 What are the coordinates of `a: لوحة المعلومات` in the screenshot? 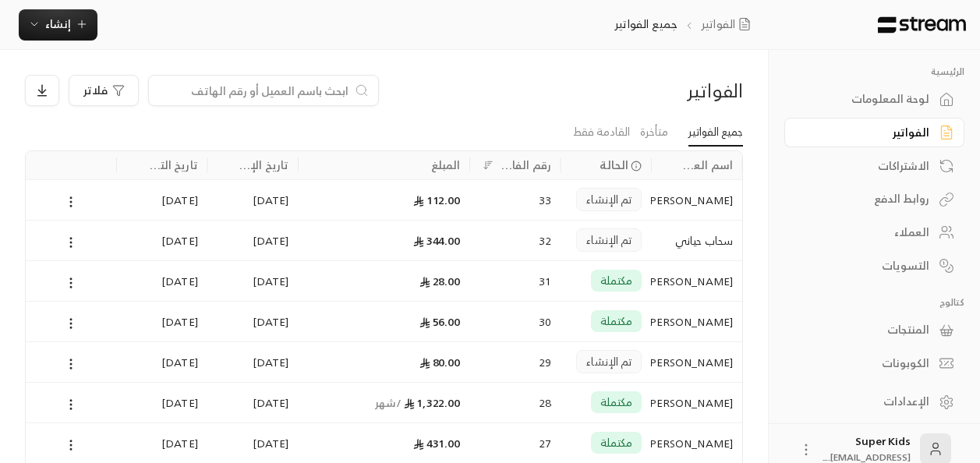 It's located at (873, 99).